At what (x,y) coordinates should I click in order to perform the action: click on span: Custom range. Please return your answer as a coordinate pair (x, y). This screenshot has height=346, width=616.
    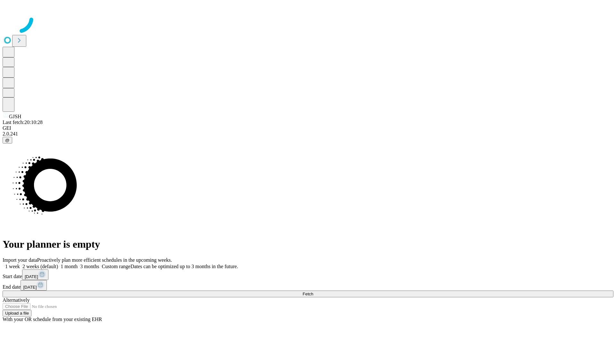
    Looking at the image, I should click on (116, 267).